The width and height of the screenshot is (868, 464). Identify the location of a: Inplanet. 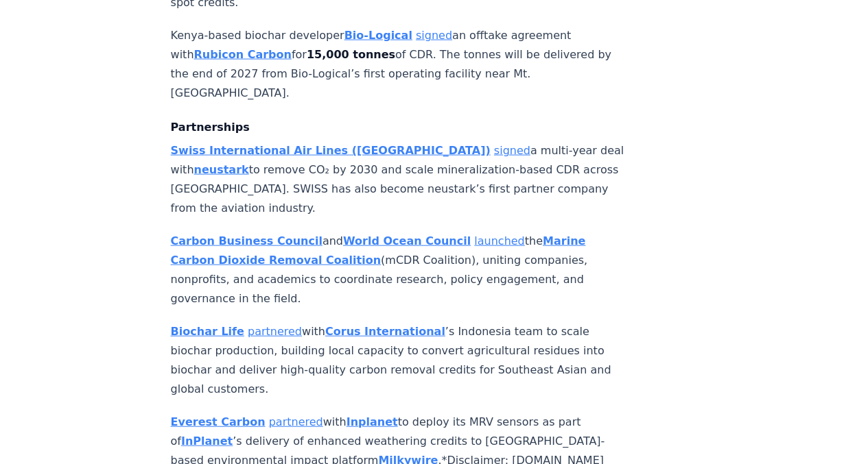
(372, 422).